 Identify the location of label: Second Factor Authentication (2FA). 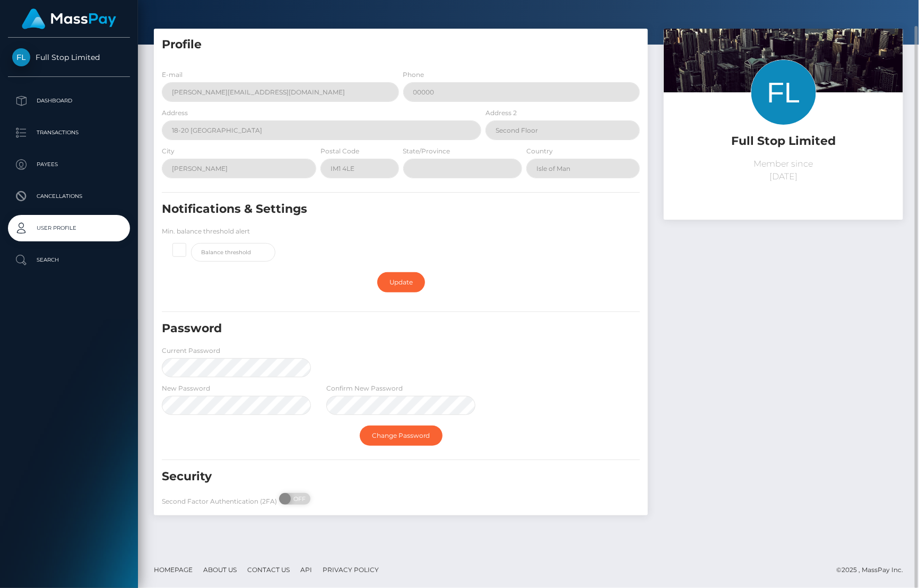
(219, 502).